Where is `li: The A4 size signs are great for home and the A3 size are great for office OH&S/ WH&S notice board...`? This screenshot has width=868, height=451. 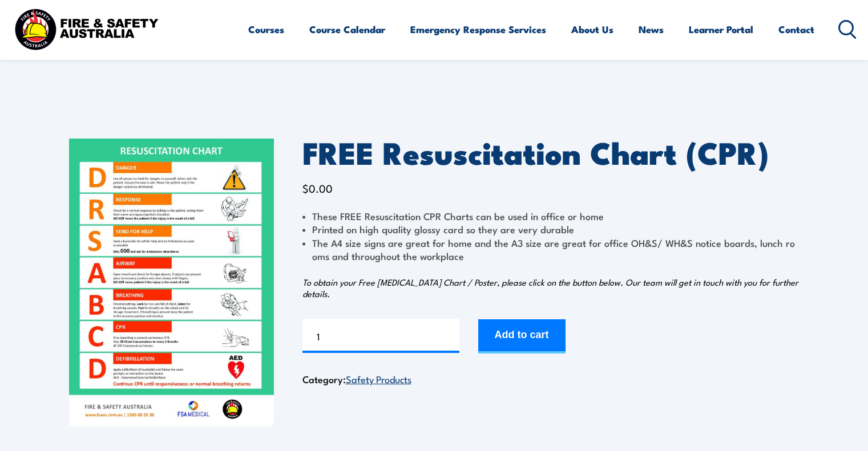
li: The A4 size signs are great for home and the A3 size are great for office OH&S/ WH&S notice board... is located at coordinates (551, 249).